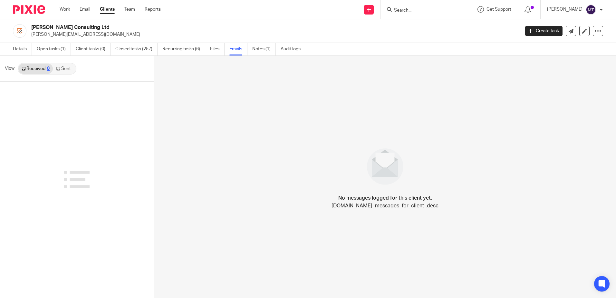 This screenshot has height=298, width=616. What do you see at coordinates (498, 9) in the screenshot?
I see `span: Get Support` at bounding box center [498, 9].